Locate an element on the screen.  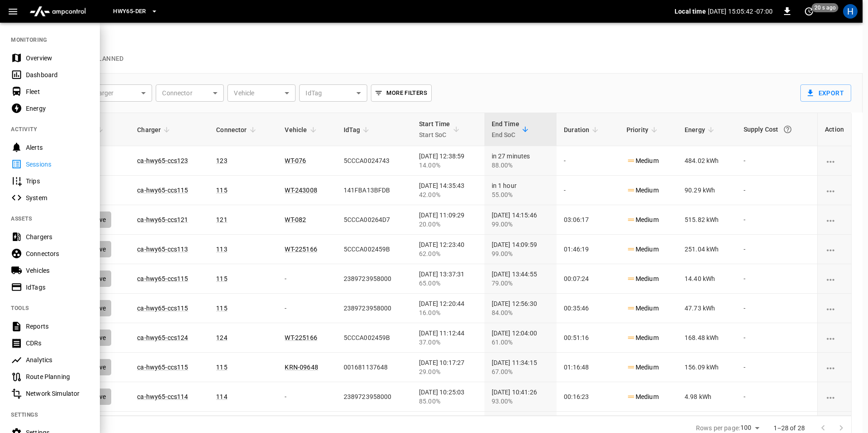
div: CDRs is located at coordinates (58, 344).